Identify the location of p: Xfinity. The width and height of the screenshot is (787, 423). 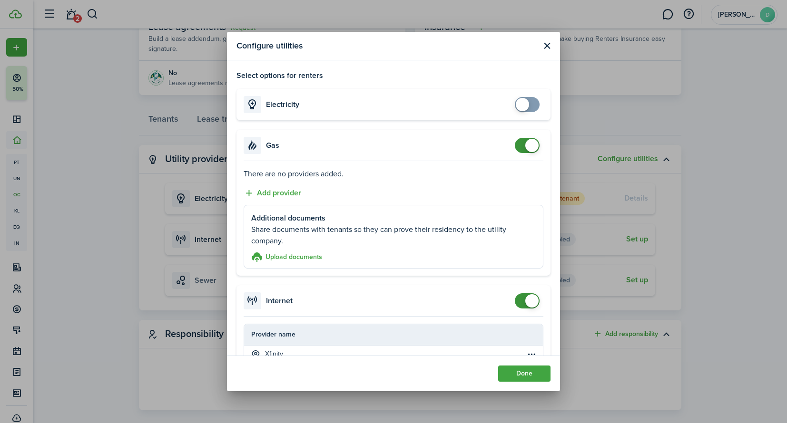
(274, 354).